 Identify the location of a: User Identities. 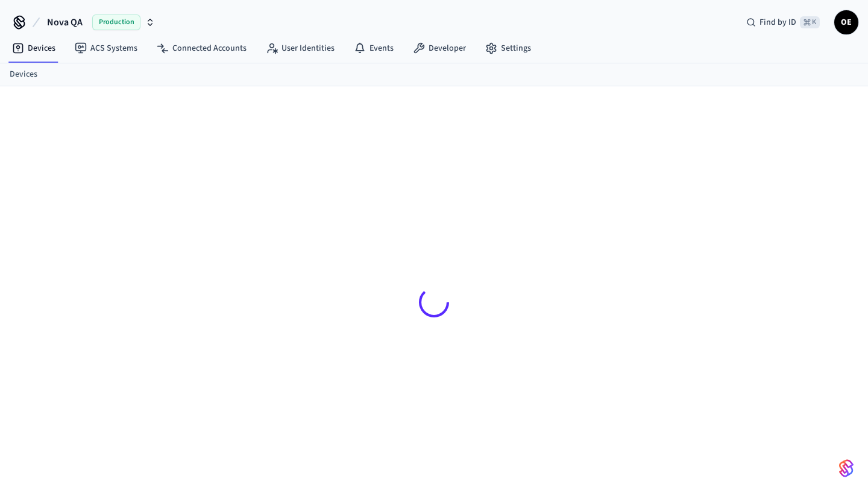
(300, 48).